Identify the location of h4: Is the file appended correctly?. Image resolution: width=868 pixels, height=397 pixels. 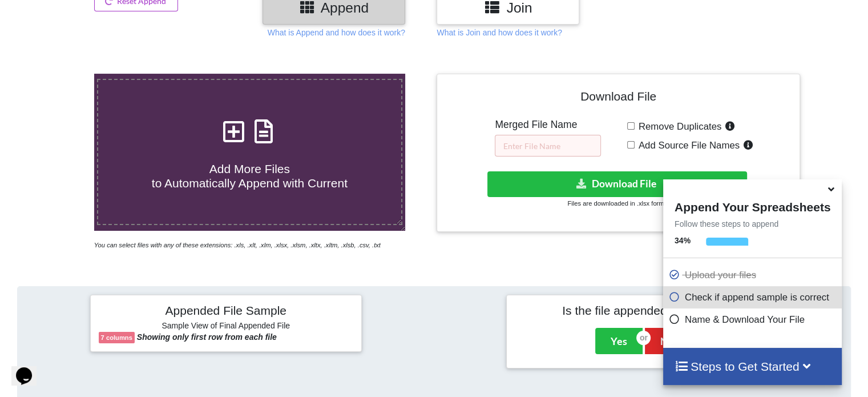
(642, 310).